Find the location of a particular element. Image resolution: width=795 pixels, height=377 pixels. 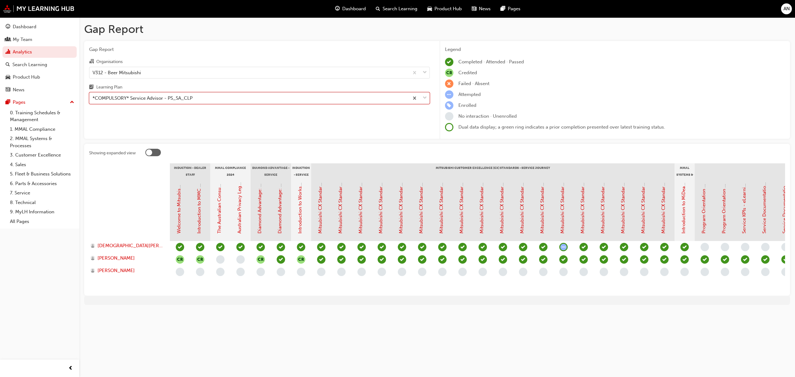

button: Pages is located at coordinates (39, 102).